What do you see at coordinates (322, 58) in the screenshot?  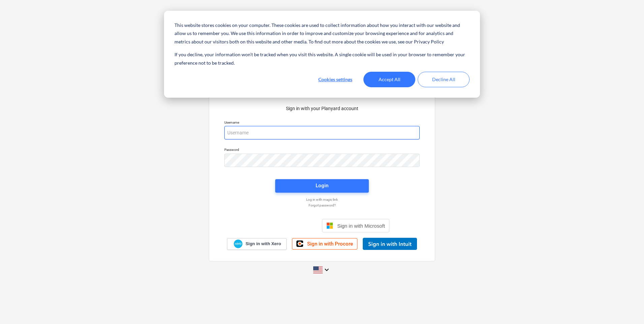 I see `p: If you decline, your information won’t be tracked when you visit this website. A single cookie wi...` at bounding box center [322, 58].